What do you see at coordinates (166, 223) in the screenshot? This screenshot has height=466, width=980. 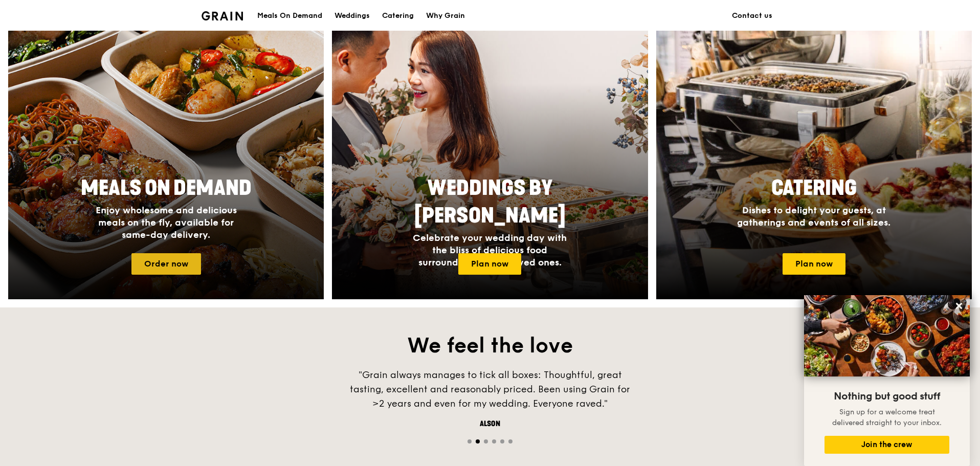 I see `span: Enjoy wholesome and delicious meals on the fly, available for same-day delivery.` at bounding box center [166, 223].